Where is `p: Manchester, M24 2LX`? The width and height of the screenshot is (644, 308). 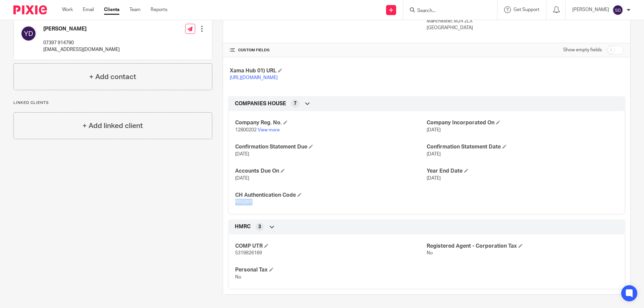
p: Manchester, M24 2LX is located at coordinates (525, 21).